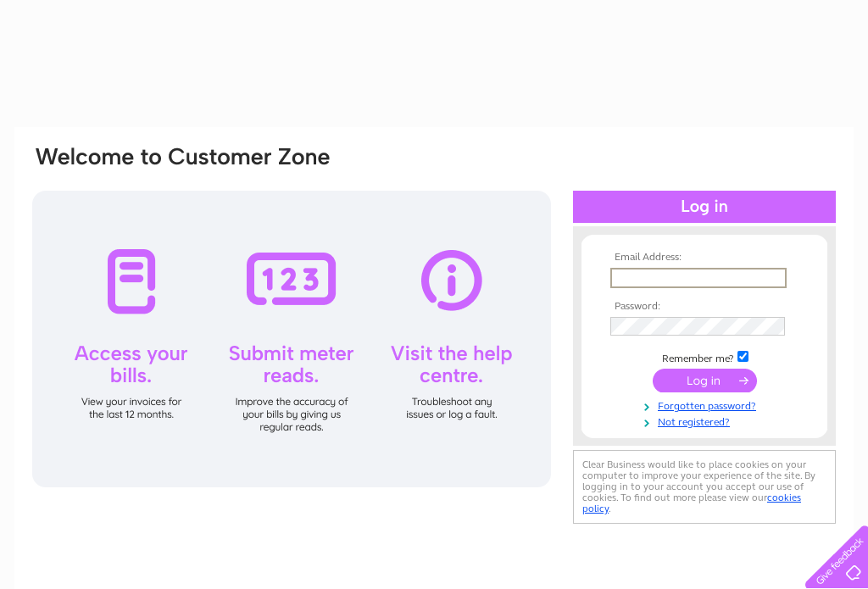  What do you see at coordinates (692, 503) in the screenshot?
I see `a: cookies policy` at bounding box center [692, 503].